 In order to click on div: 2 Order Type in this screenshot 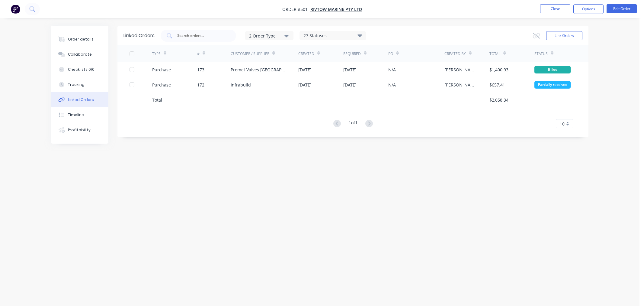, I will do `click(269, 35)`.